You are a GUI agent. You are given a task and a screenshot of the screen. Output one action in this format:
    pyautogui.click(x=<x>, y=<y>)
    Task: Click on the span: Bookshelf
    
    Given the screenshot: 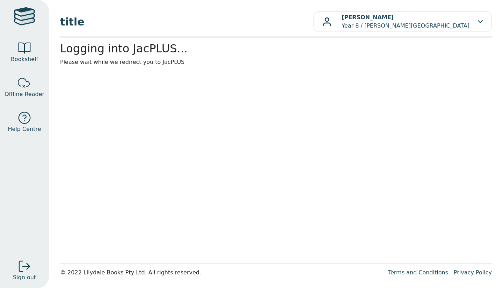 What is the action you would take?
    pyautogui.click(x=24, y=59)
    